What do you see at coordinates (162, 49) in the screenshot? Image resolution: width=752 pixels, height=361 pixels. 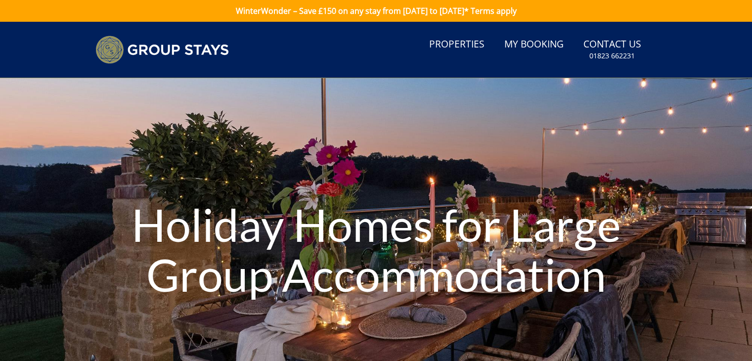 I see `img: Group Stays` at bounding box center [162, 49].